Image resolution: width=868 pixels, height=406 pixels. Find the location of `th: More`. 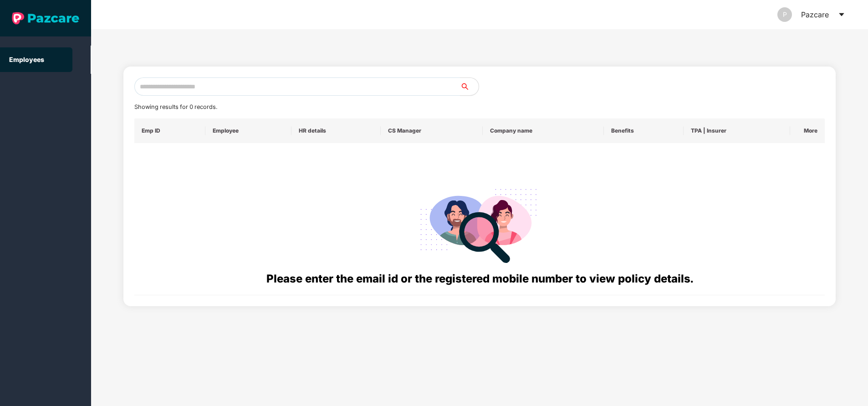

th: More is located at coordinates (808, 131).